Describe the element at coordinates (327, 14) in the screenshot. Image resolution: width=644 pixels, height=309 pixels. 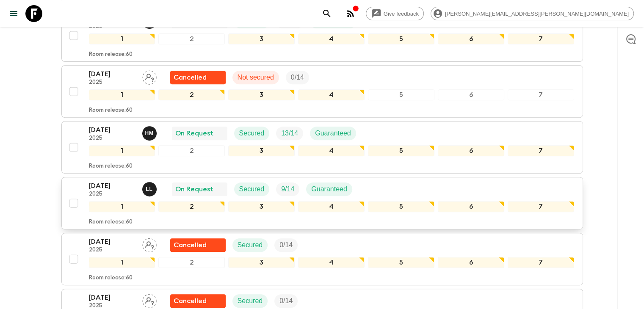
I see `button: search adventures` at that location.